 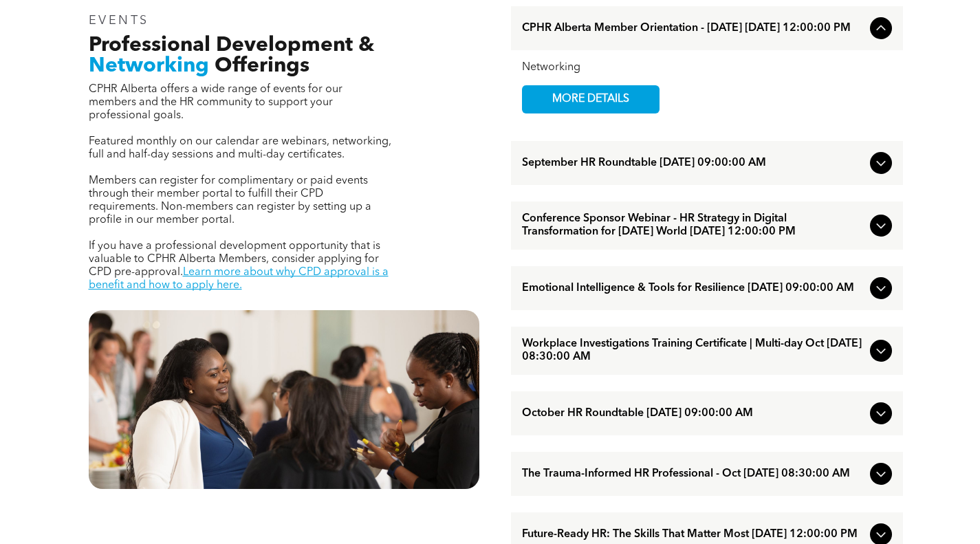 I want to click on span: Offerings, so click(x=262, y=66).